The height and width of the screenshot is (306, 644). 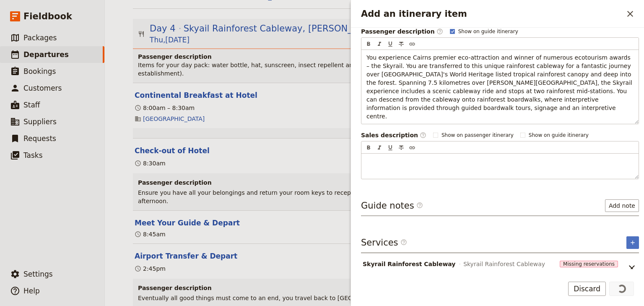 I want to click on span: Help, so click(x=31, y=291).